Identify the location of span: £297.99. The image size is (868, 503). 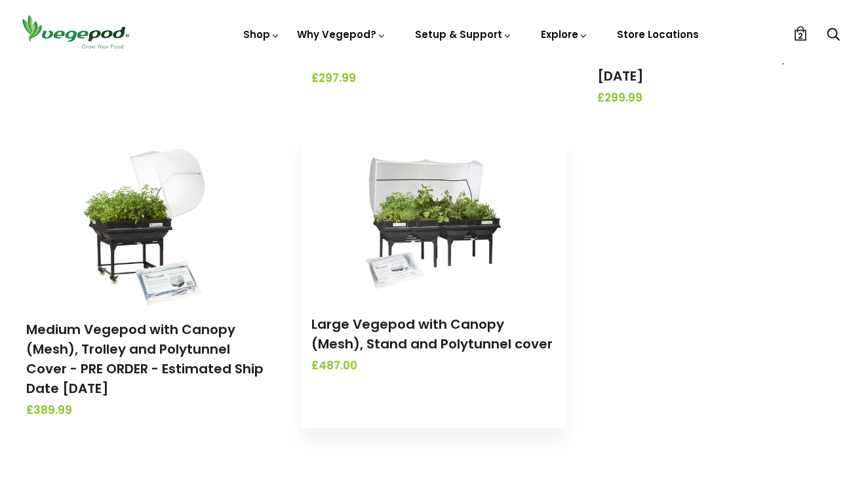
(433, 79).